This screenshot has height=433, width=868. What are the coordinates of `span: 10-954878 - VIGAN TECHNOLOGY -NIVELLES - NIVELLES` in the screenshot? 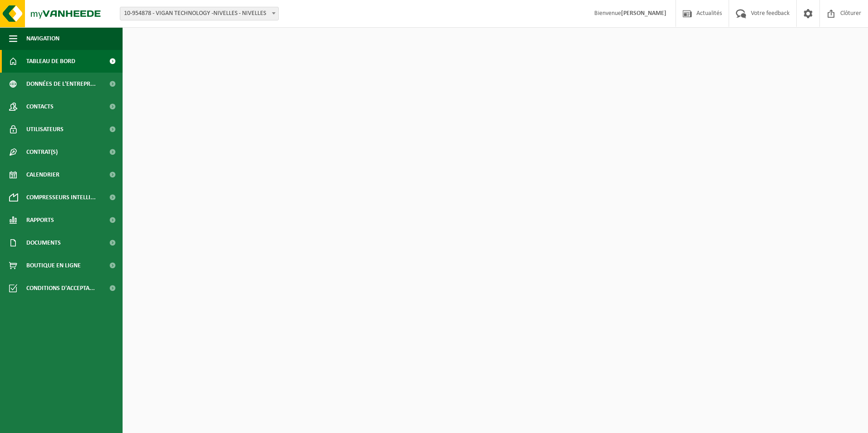 It's located at (200, 14).